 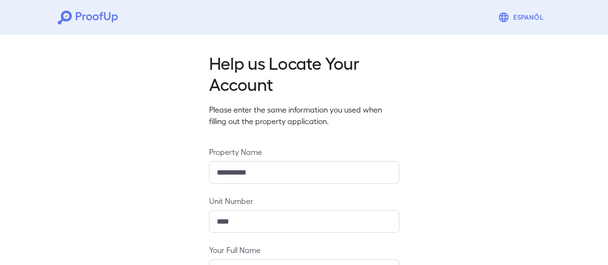 I want to click on button: Espanõl, so click(x=522, y=17).